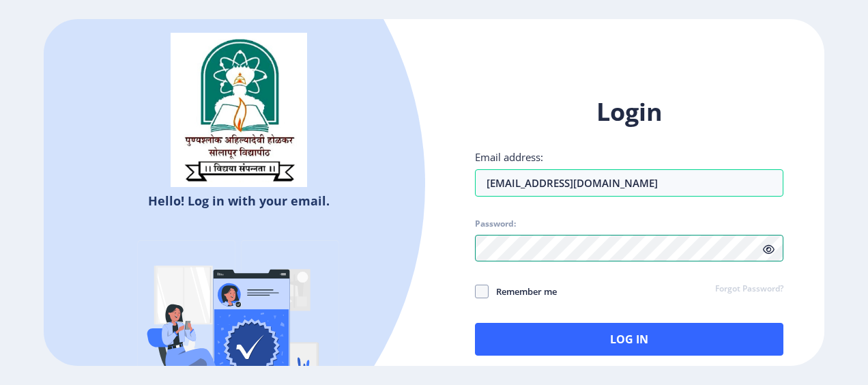 The image size is (868, 385). I want to click on img: sulogo.png, so click(239, 110).